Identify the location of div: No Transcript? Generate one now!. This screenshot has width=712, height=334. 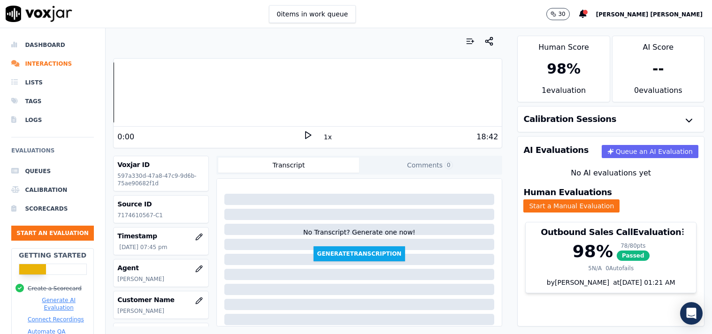
(359, 237).